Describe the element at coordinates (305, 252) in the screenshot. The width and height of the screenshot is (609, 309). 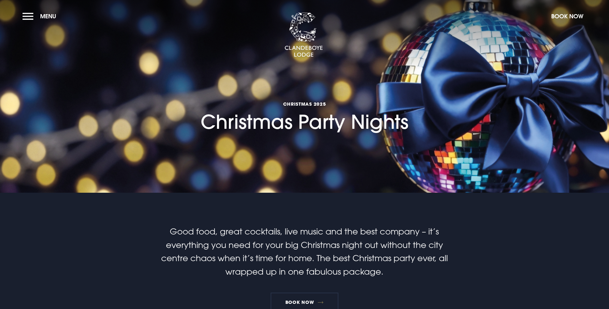
I see `p: Good food, great cocktails, live music and the best company – it’s everything you need for your b...` at that location.